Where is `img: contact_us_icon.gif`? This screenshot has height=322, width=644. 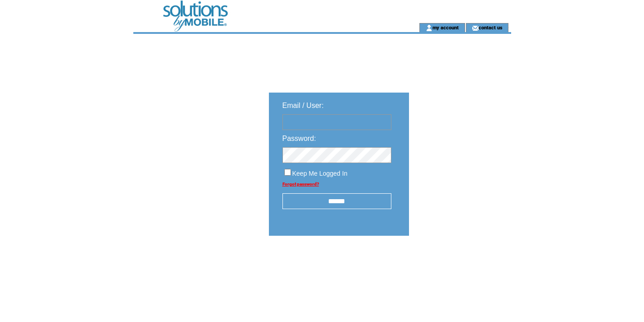 img: contact_us_icon.gif is located at coordinates (475, 28).